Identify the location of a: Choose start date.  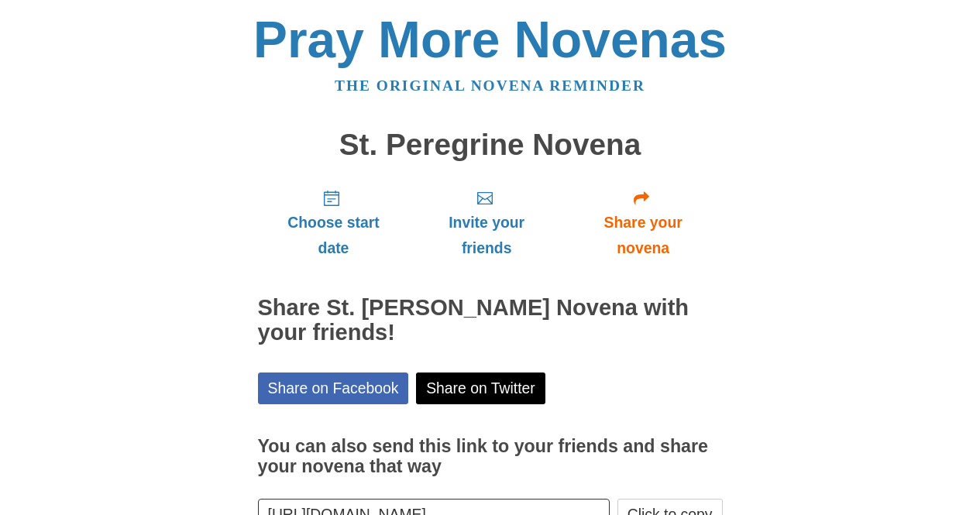
(334, 222).